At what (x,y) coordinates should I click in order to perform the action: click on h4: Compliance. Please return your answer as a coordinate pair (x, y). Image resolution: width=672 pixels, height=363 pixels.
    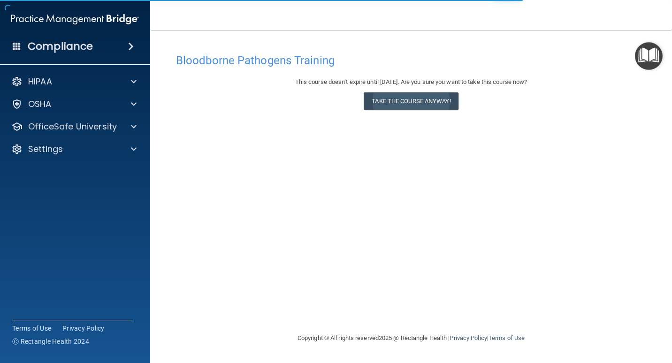
    Looking at the image, I should click on (60, 46).